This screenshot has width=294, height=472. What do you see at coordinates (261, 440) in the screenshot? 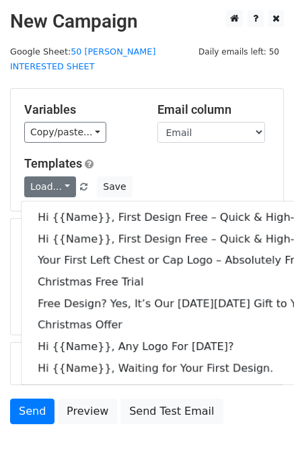
I see `div: Chat Widget` at bounding box center [261, 440].